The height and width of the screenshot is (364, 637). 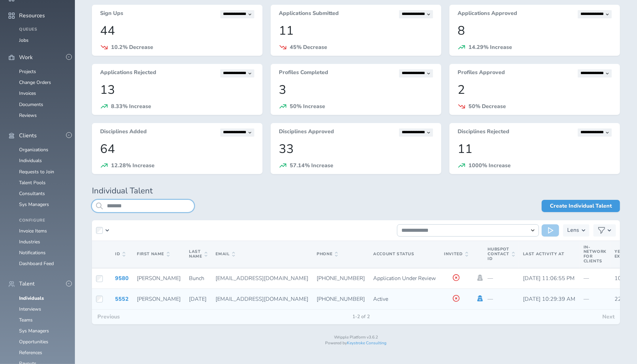 What do you see at coordinates (109, 317) in the screenshot?
I see `button: Previous` at bounding box center [109, 317].